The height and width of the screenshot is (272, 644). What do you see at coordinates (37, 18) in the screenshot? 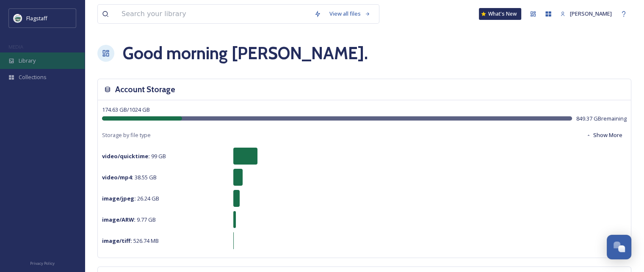
I see `span: Flagstaff` at bounding box center [37, 18].